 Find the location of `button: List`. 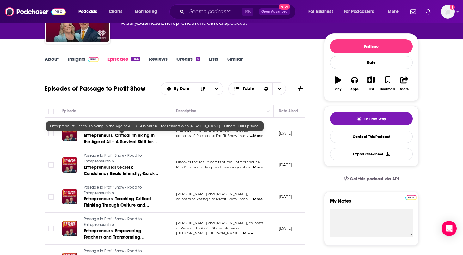

button: List is located at coordinates (371, 84).